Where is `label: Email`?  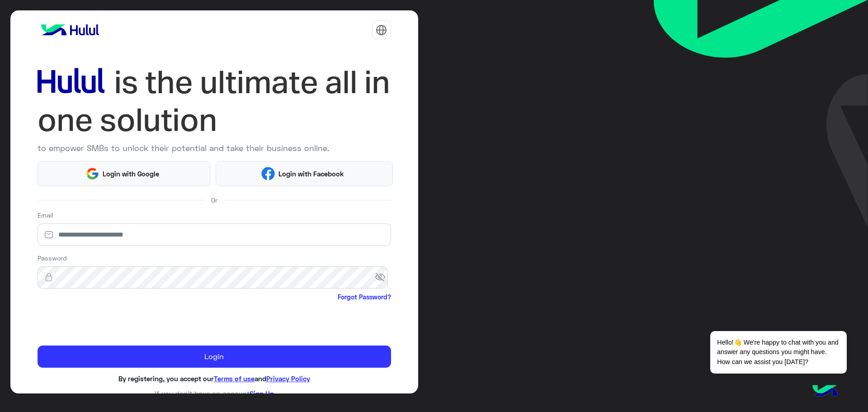
label: Email is located at coordinates (45, 214).